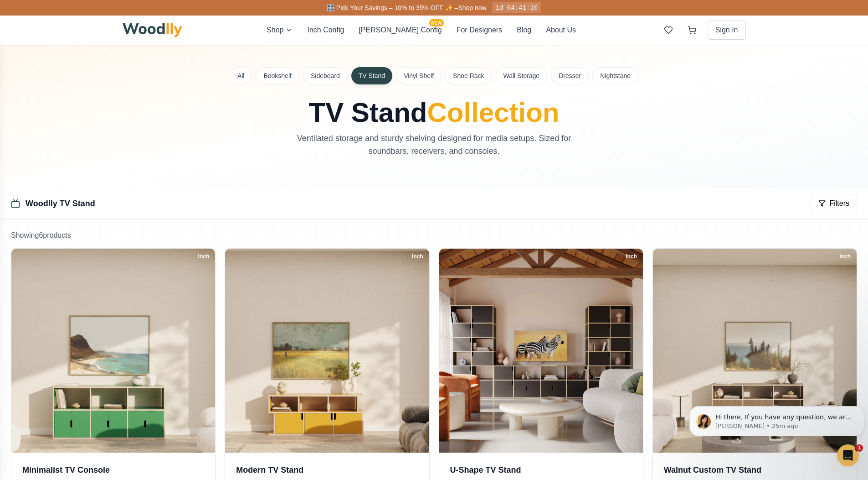  Describe the element at coordinates (91, 34) in the screenshot. I see `div: message notification from Anna, 25m ago. Hi there, If you have any question, we are right here fo...` at that location.